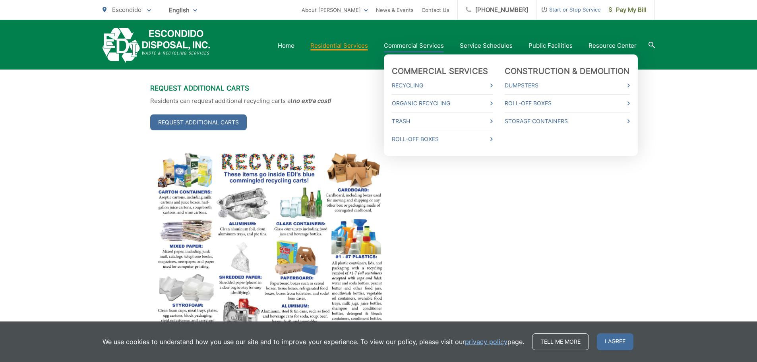 Image resolution: width=757 pixels, height=362 pixels. I want to click on span: Escondido, so click(127, 10).